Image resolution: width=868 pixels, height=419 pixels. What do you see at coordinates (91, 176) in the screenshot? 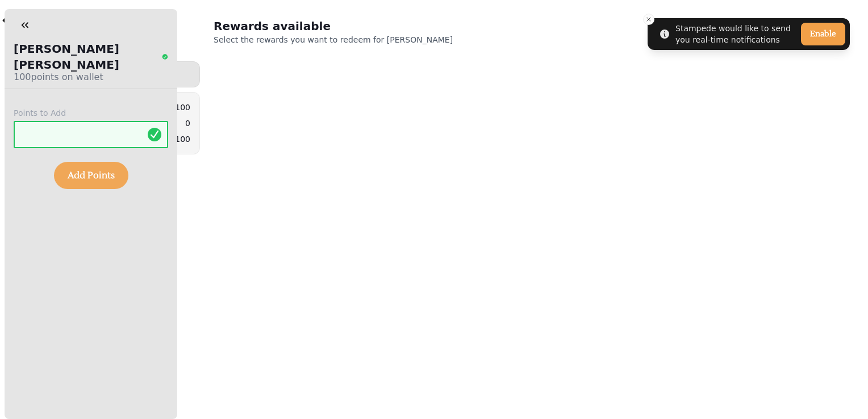
I see `button: Add Points` at bounding box center [91, 176].